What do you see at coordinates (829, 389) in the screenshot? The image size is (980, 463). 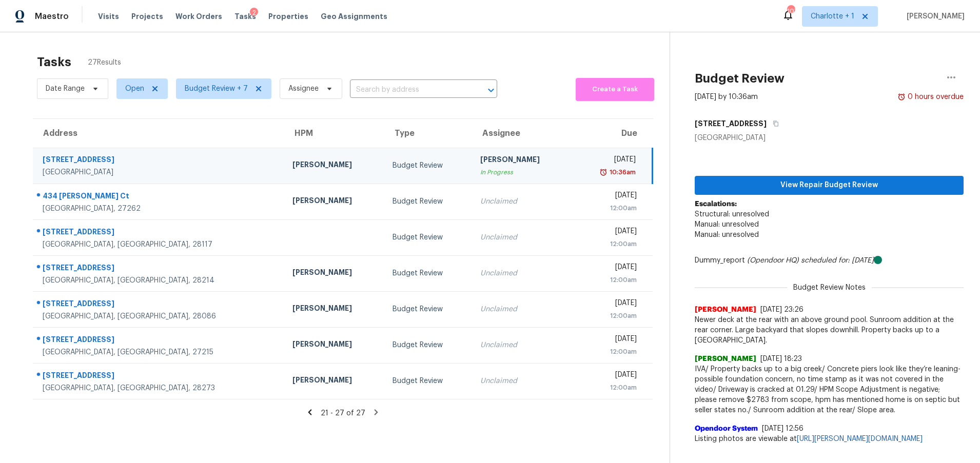 I see `span: IVA/ Property backs up to a big creek/ Concrete piers look like they’re leaning- possible foundat...` at bounding box center [829, 389].